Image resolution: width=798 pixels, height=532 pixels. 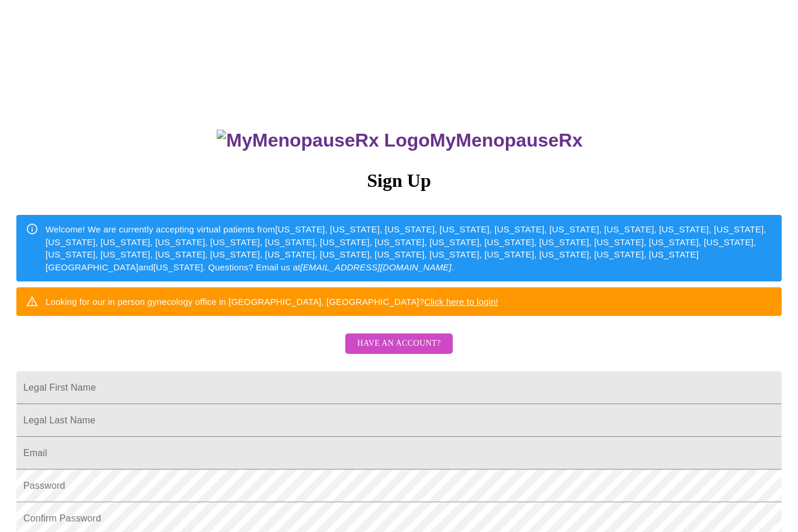 I want to click on button: Have an account?, so click(x=398, y=343).